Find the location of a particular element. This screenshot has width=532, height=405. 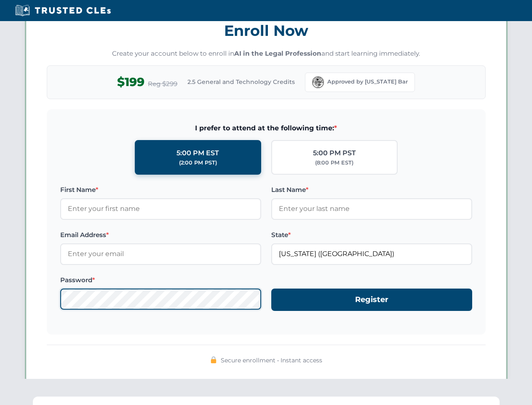

span: $199 is located at coordinates (131, 82).